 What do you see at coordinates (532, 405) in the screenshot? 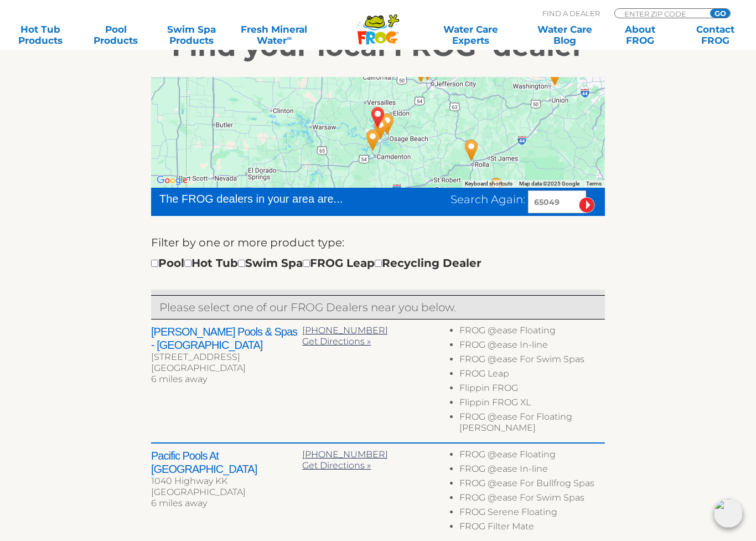
I see `li: Flippin FROG XL` at bounding box center [532, 405].